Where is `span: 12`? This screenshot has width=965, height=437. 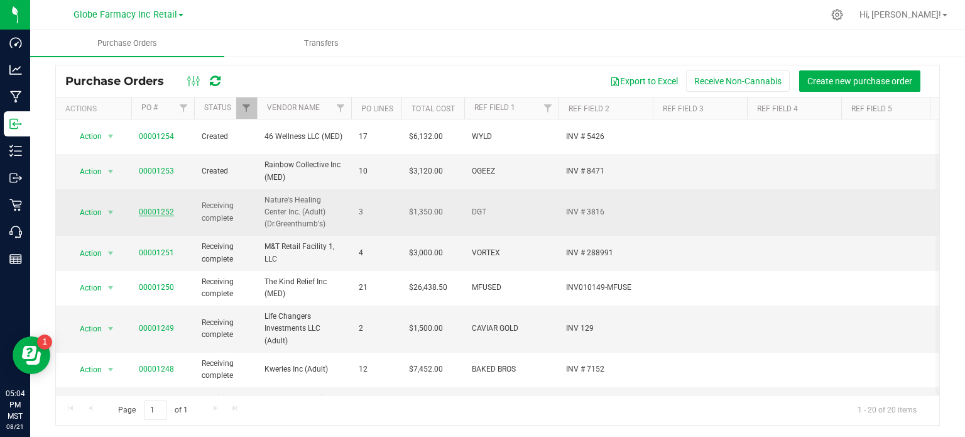
span: 12 is located at coordinates (376, 369).